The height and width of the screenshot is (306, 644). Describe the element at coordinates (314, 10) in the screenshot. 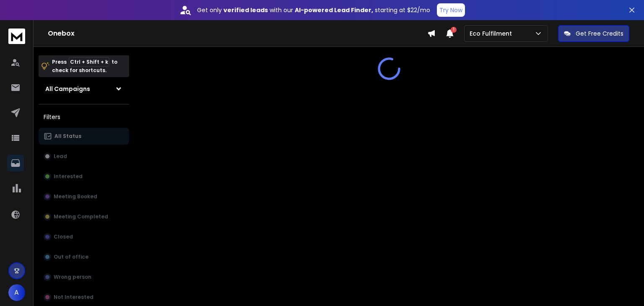

I see `p: Get only with our starting at $22/mo` at that location.